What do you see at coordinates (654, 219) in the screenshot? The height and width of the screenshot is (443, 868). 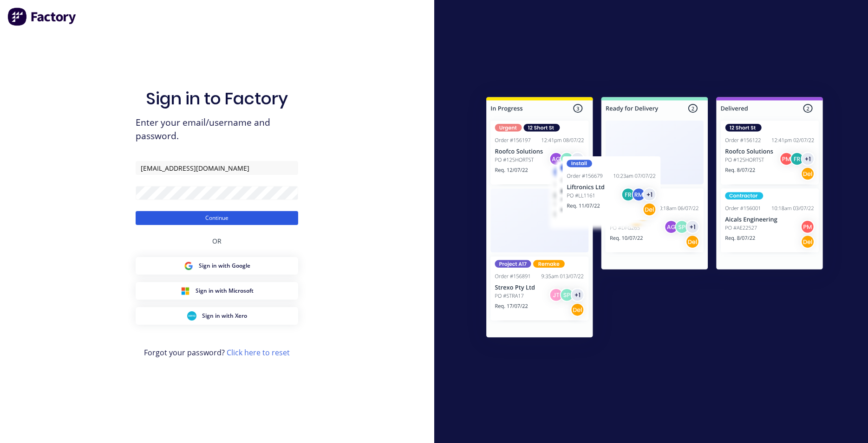 I see `img: Sign in` at bounding box center [654, 219].